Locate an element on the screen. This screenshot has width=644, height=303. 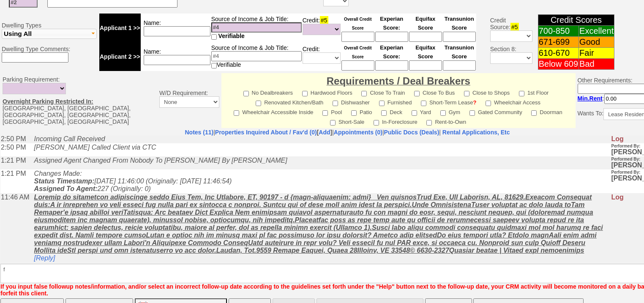
td: Source of Income & Job Title: Verifiable is located at coordinates (256, 57).